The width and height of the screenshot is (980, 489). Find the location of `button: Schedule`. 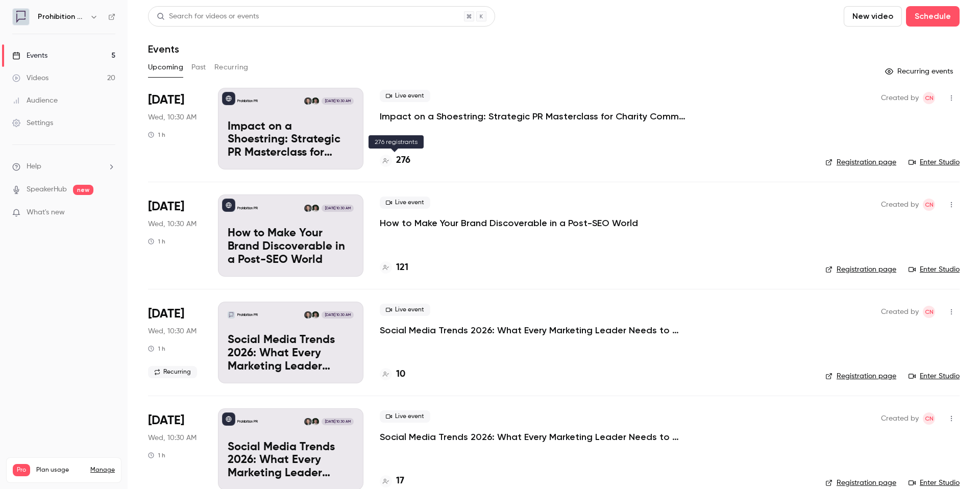

button: Schedule is located at coordinates (933, 16).